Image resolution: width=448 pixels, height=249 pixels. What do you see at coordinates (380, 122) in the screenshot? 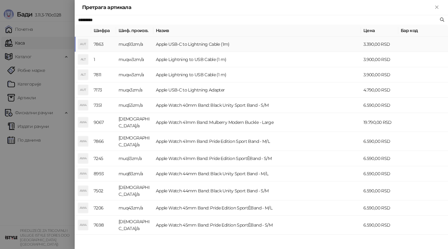
I see `td: 19.790,00 RSD` at bounding box center [380, 122].